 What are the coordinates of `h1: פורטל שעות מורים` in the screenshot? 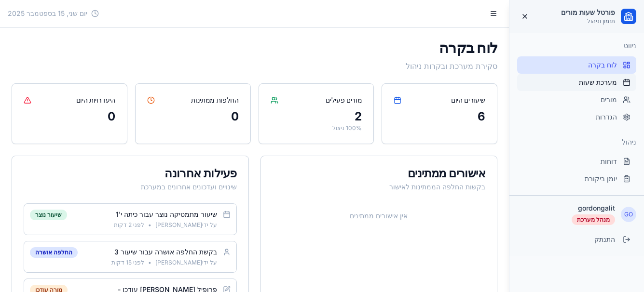 It's located at (588, 13).